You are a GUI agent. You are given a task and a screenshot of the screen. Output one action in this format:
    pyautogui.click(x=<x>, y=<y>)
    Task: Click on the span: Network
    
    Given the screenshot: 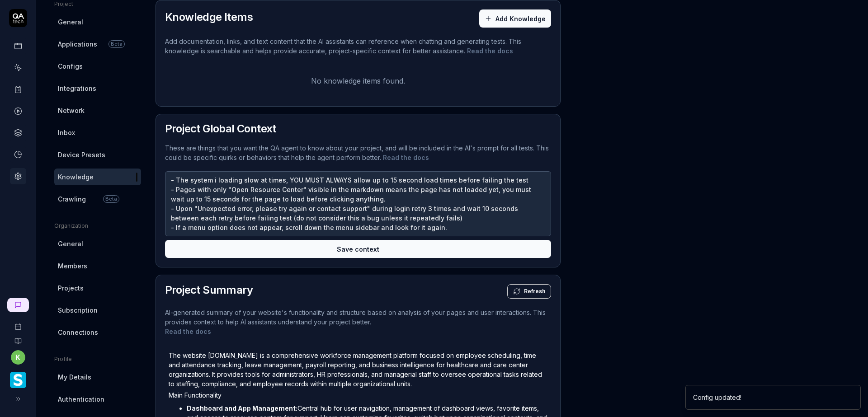 What is the action you would take?
    pyautogui.click(x=71, y=110)
    